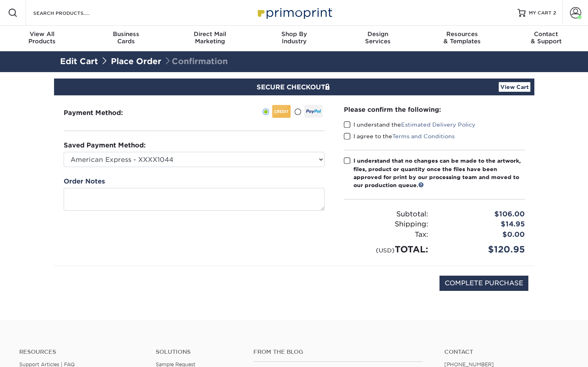 This screenshot has width=588, height=367. Describe the element at coordinates (79, 61) in the screenshot. I see `a: Edit Cart` at that location.